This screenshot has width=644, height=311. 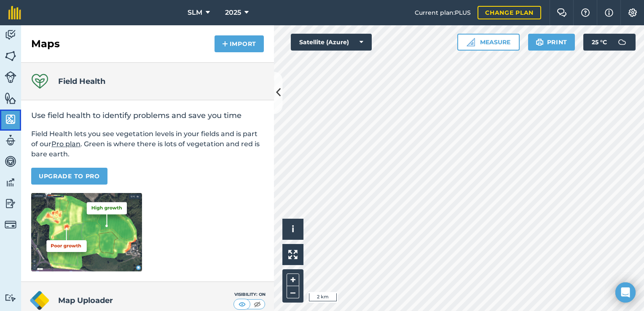 What do you see at coordinates (599, 42) in the screenshot?
I see `span: 25 ° C` at bounding box center [599, 42].